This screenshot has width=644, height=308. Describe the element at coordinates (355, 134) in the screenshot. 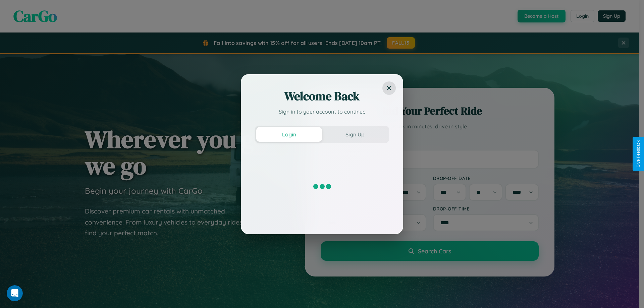

I see `button: Sign Up` at that location.